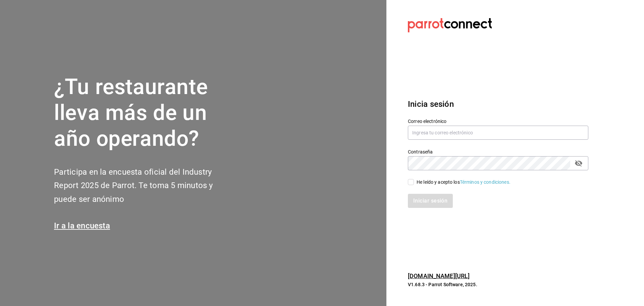 The width and height of the screenshot is (644, 306). What do you see at coordinates (498, 133) in the screenshot?
I see `input: Ingresa tu correo electrónico` at bounding box center [498, 133].